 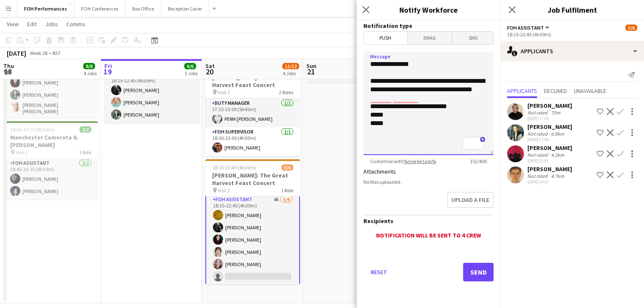 I want to click on span: 6/6, so click(x=190, y=66).